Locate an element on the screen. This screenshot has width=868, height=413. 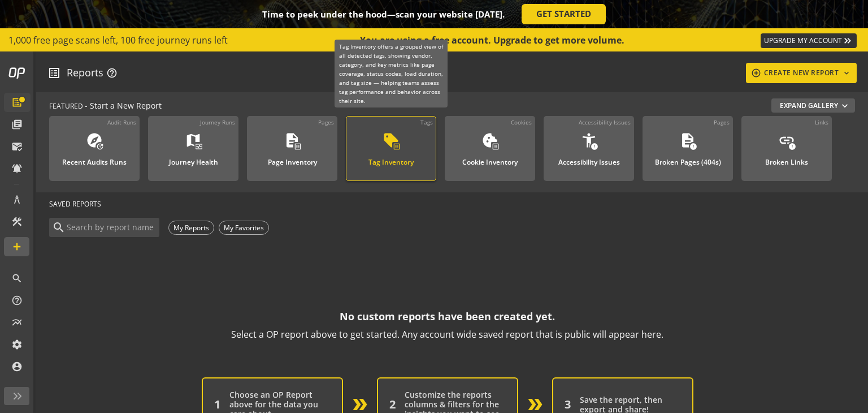
a: LinksBroken Links is located at coordinates (787, 148).